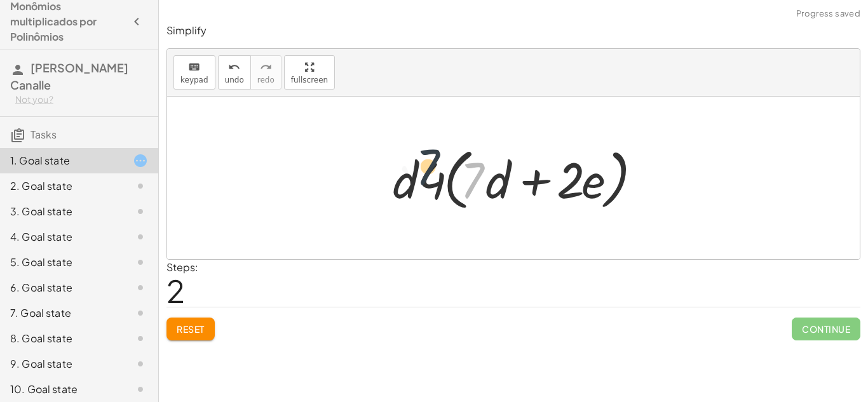 This screenshot has height=402, width=868. I want to click on div: 4. Goal state, so click(61, 237).